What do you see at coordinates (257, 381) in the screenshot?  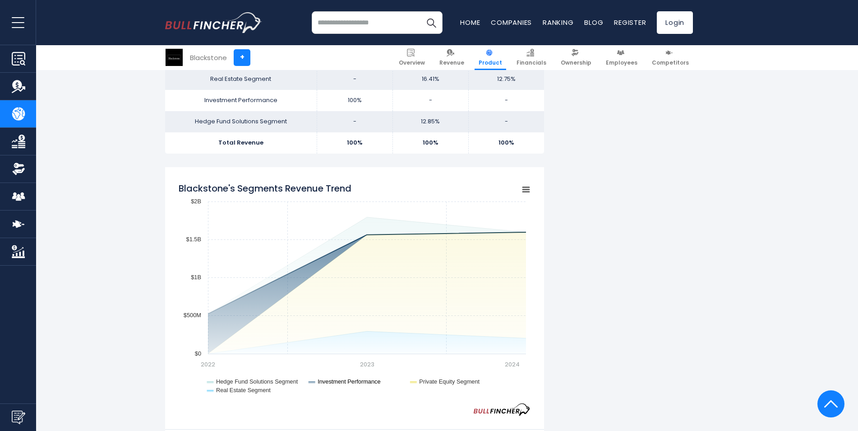 I see `text: Hedge Fund Solutions Segment` at bounding box center [257, 381].